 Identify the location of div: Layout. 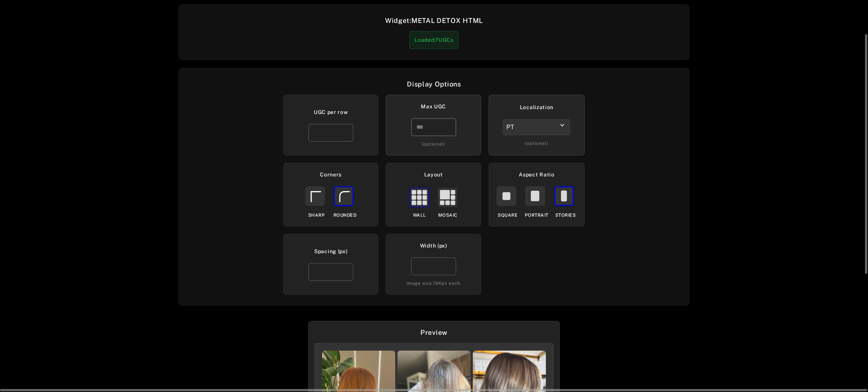
(434, 175).